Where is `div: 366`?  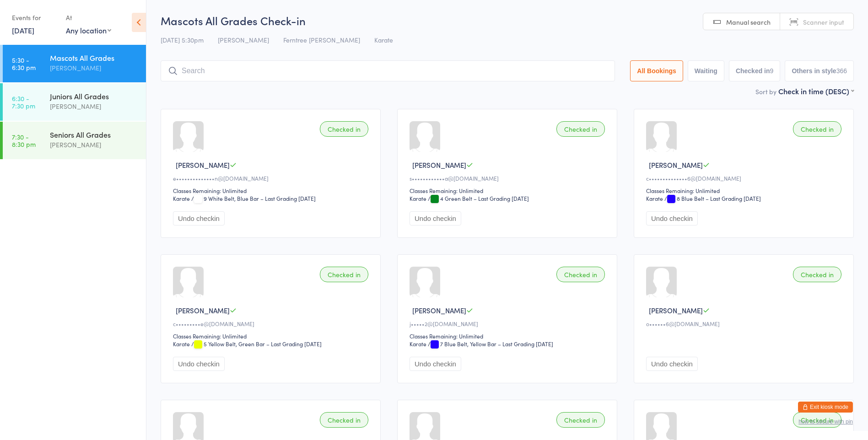 div: 366 is located at coordinates (841, 71).